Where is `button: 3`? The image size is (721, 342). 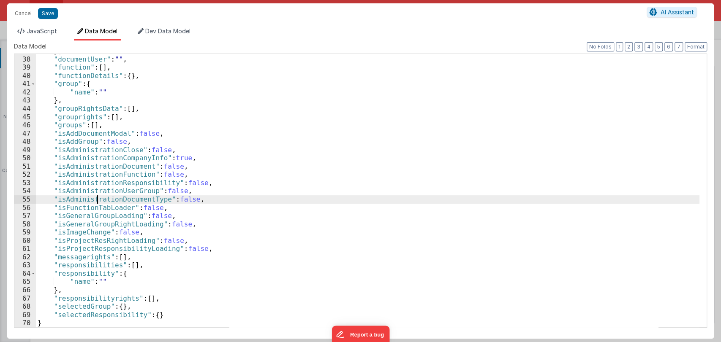
button: 3 is located at coordinates (638, 47).